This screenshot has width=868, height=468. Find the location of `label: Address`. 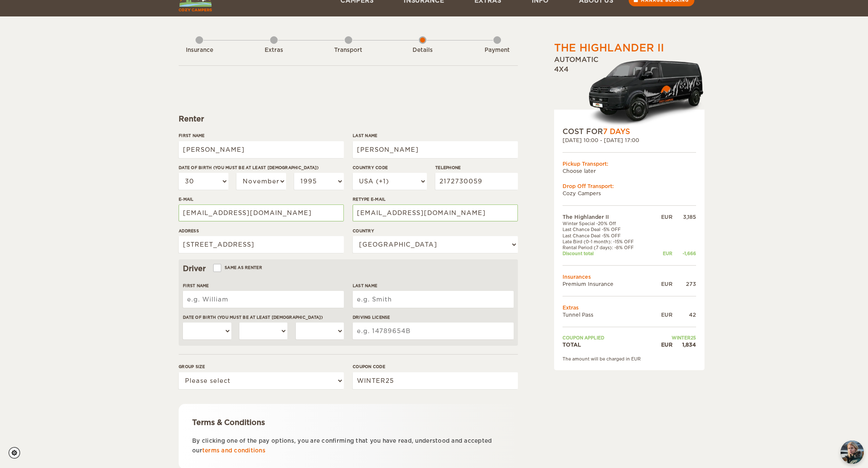

label: Address is located at coordinates (261, 231).